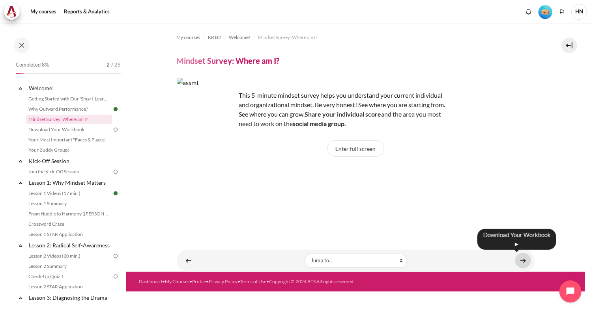 This screenshot has height=323, width=591. Describe the element at coordinates (150, 282) in the screenshot. I see `a: Dashboard` at that location.